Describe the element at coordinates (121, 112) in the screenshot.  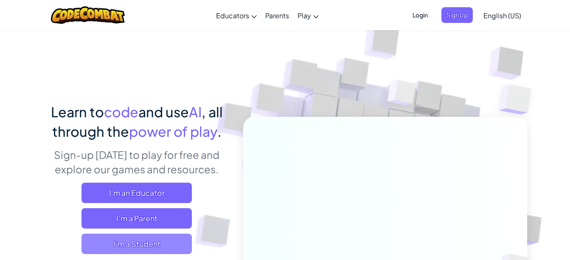
I see `span: code` at that location.